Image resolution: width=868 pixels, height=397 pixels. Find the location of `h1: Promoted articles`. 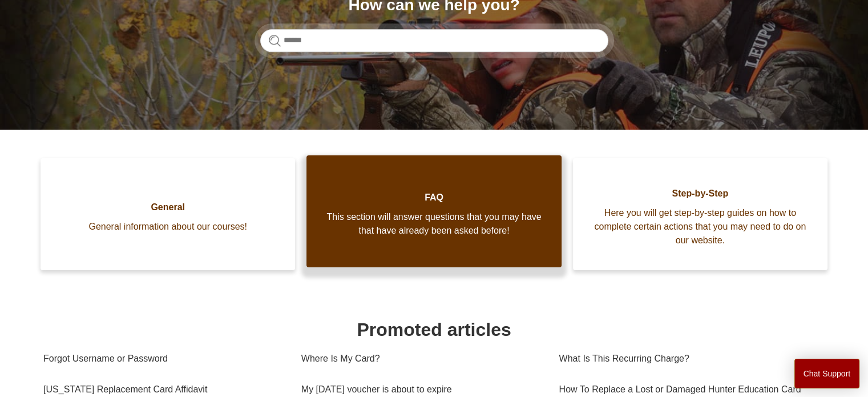

h1: Promoted articles is located at coordinates (433, 329).